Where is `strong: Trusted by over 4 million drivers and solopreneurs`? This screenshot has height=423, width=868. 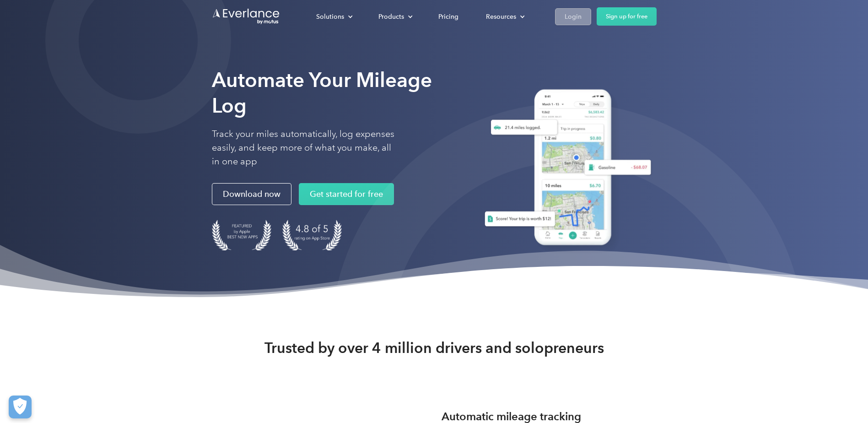 strong: Trusted by over 4 million drivers and solopreneurs is located at coordinates (434, 348).